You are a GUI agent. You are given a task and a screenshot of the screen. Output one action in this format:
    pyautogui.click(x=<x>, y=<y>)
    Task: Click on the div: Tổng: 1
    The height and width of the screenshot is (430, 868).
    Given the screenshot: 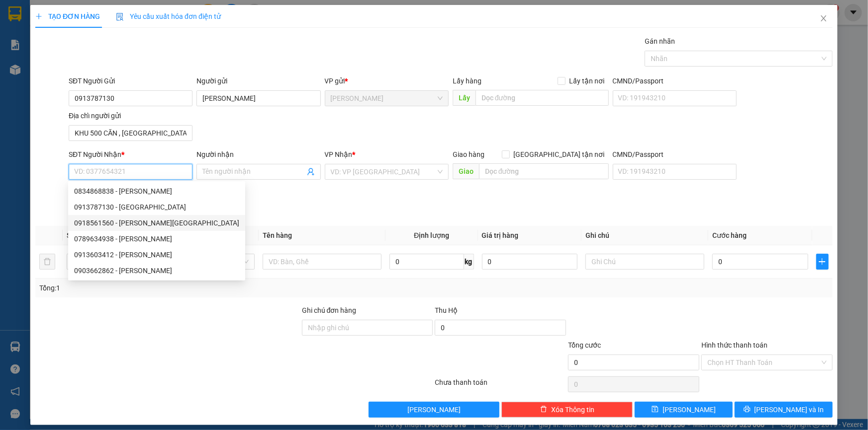 What is the action you would take?
    pyautogui.click(x=187, y=288)
    